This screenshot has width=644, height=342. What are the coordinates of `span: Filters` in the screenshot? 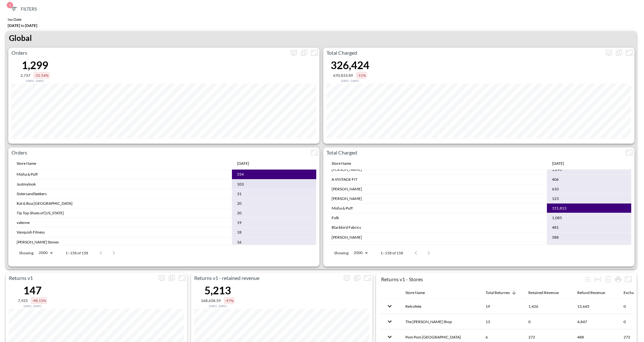 It's located at (23, 9).